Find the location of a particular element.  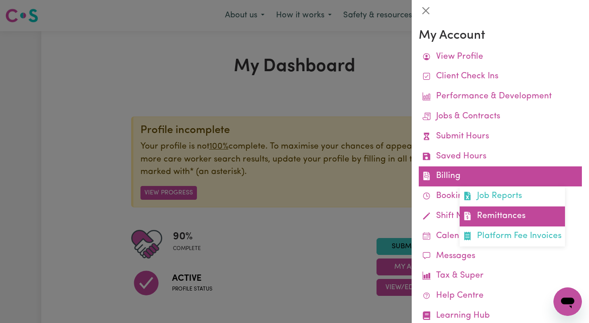

h3: My Account is located at coordinates (500, 36).